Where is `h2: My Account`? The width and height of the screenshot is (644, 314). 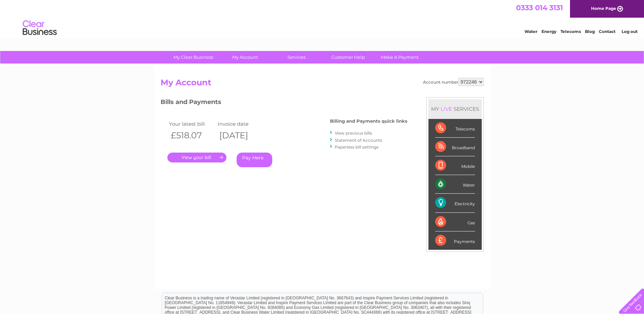
h2: My Account is located at coordinates (322, 84).